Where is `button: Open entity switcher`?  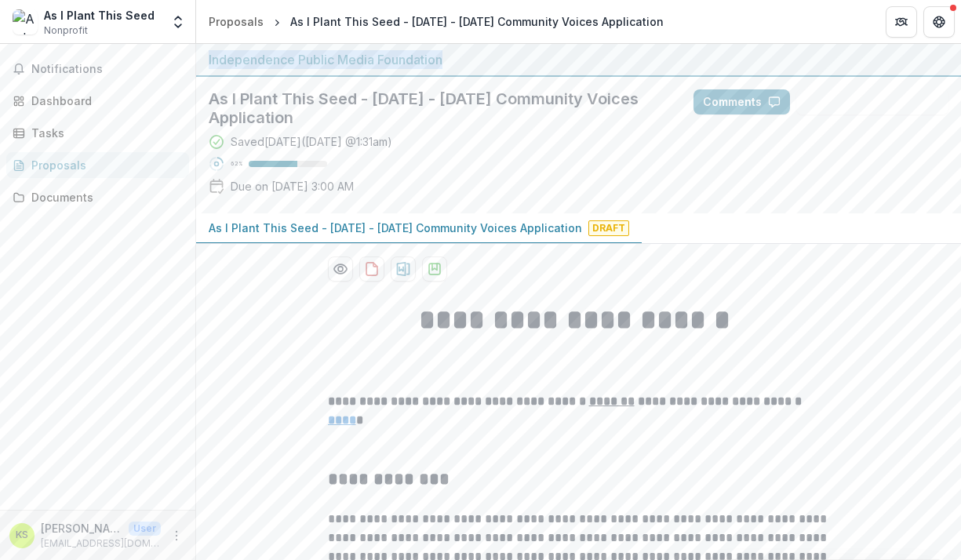 button: Open entity switcher is located at coordinates (178, 22).